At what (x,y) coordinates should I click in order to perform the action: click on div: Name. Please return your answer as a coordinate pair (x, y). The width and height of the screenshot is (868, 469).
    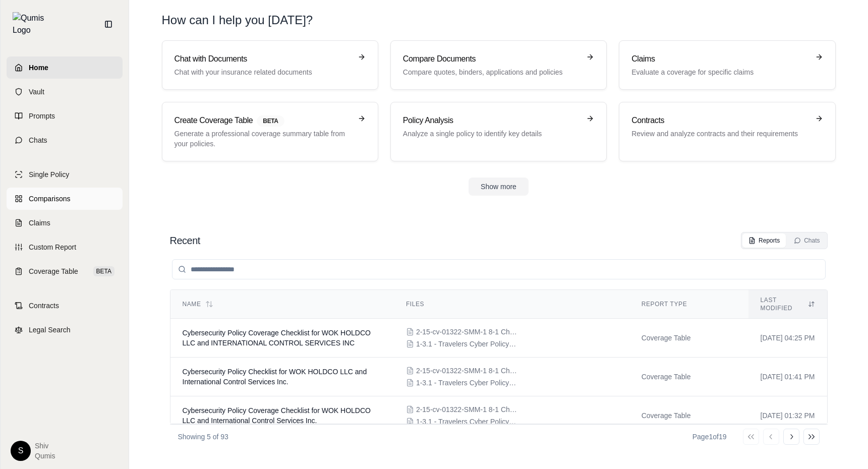
    Looking at the image, I should click on (282, 304).